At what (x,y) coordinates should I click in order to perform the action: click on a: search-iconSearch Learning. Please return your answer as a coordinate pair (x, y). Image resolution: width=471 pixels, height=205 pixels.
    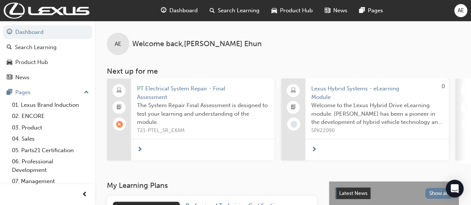
    Looking at the image, I should click on (234, 10).